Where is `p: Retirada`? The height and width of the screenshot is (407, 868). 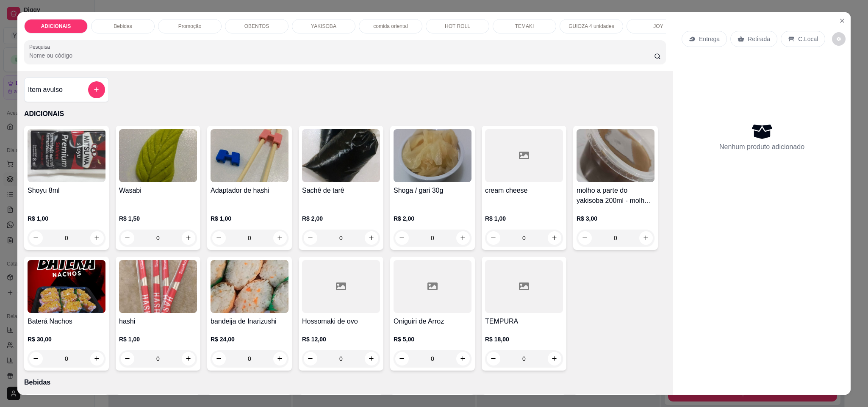
p: Retirada is located at coordinates (759, 39).